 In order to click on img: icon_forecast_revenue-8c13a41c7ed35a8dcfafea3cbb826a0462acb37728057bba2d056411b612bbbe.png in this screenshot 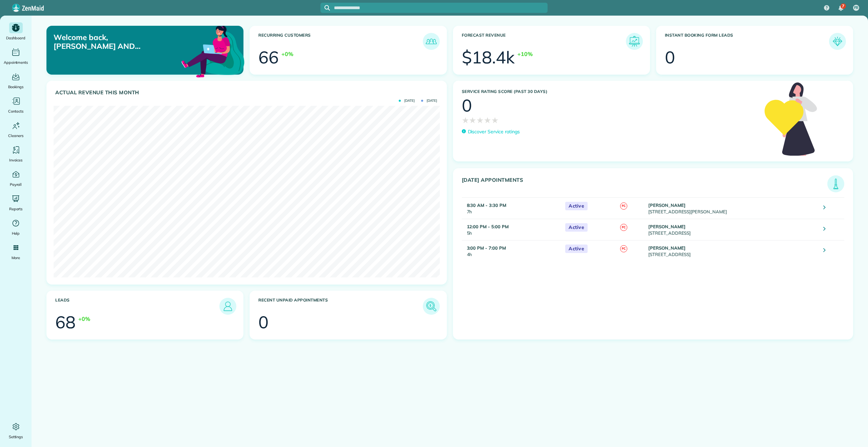, I will do `click(634, 41)`.